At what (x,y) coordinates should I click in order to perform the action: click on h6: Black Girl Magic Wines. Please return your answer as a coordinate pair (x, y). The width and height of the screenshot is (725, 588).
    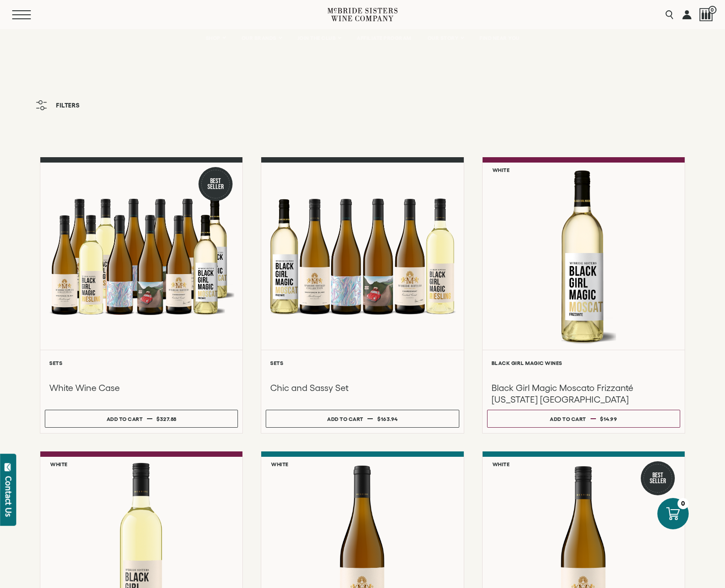
    Looking at the image, I should click on (583, 362).